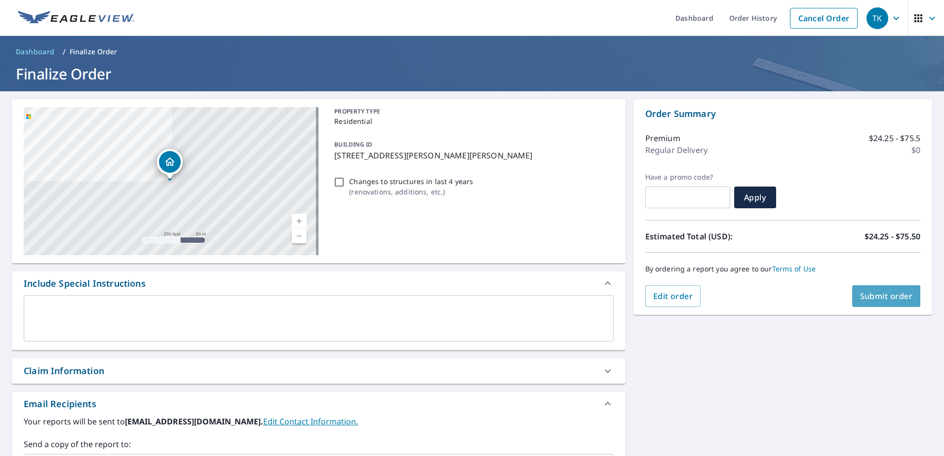 Image resolution: width=944 pixels, height=456 pixels. Describe the element at coordinates (35, 52) in the screenshot. I see `span: Dashboard` at that location.